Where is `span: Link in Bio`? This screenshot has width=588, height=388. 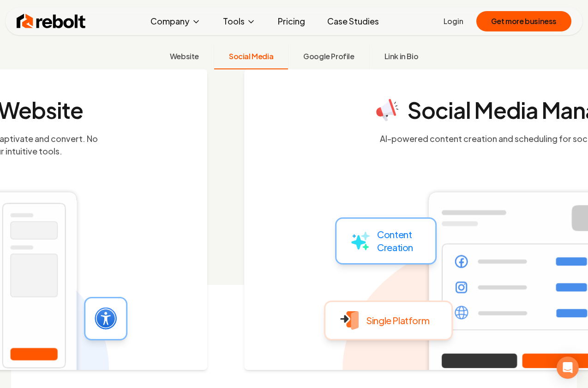
span: Link in Bio is located at coordinates (401, 57).